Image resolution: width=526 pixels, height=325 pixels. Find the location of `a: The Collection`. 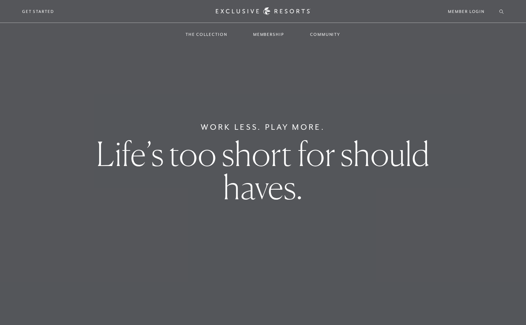

a: The Collection is located at coordinates (206, 34).